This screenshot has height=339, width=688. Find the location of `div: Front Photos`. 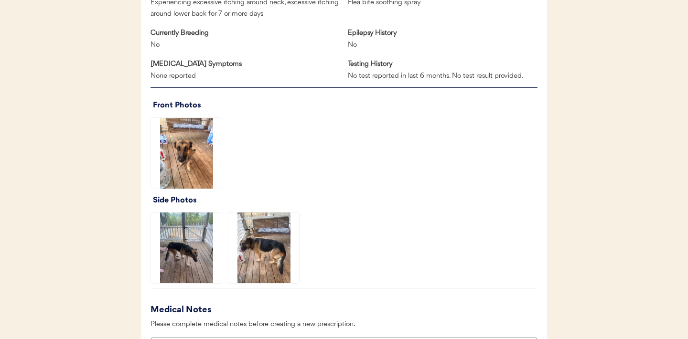

div: Front Photos is located at coordinates (345, 106).